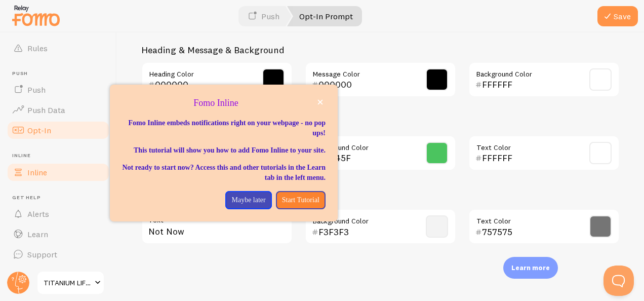 The image size is (644, 301). Describe the element at coordinates (62, 198) in the screenshot. I see `span: Get Help` at that location.